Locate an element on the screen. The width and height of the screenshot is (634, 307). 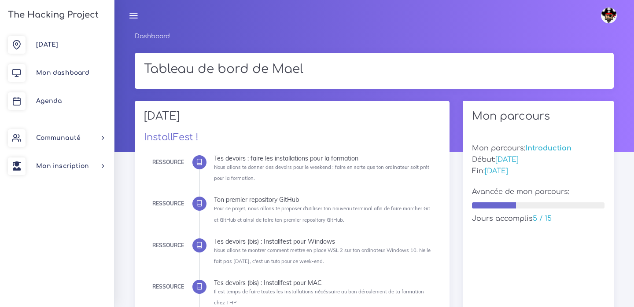
h5: Mon parcours: is located at coordinates (538, 148).